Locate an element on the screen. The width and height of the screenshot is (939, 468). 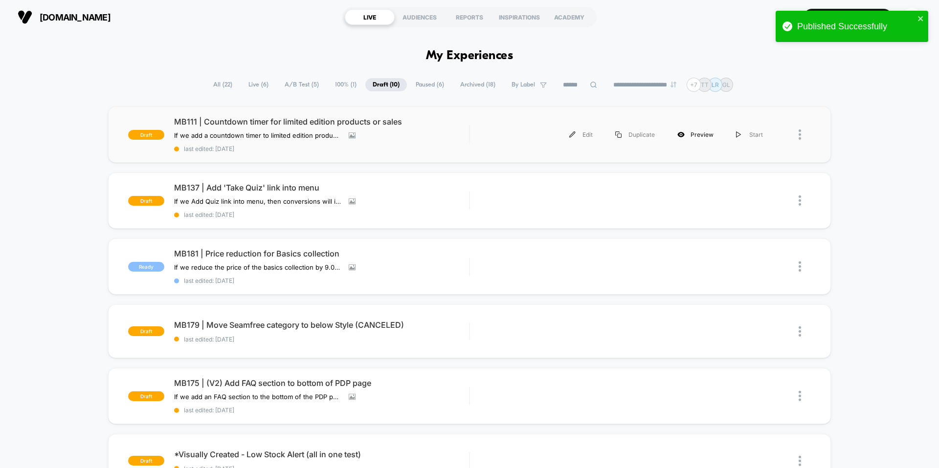
button: close is located at coordinates (920, 19).